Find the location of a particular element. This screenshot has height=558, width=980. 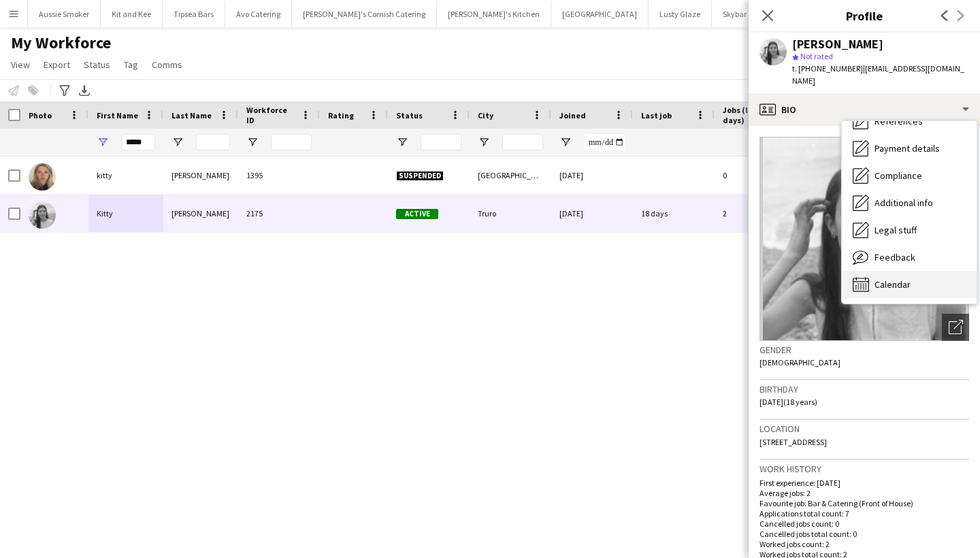

button: Skybar is located at coordinates (735, 13).